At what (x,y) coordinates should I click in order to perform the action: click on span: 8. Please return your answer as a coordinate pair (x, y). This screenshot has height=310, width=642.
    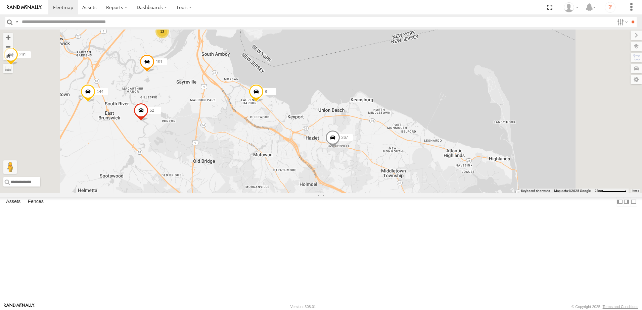
    Looking at the image, I should click on (266, 92).